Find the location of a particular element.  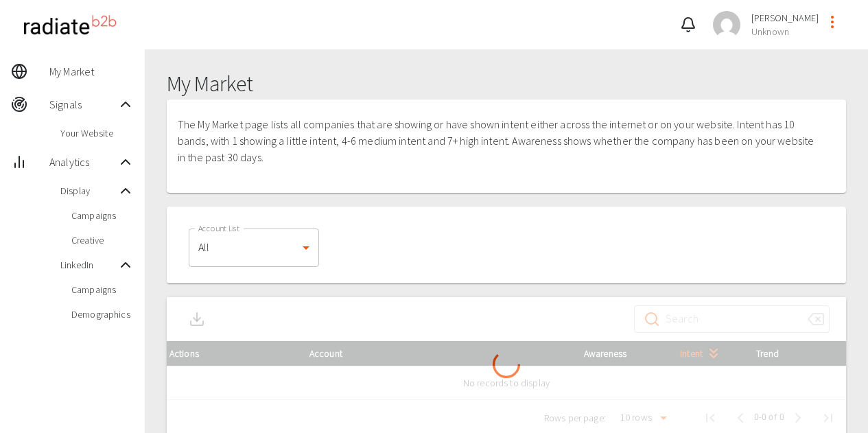

span: Display is located at coordinates (89, 191).